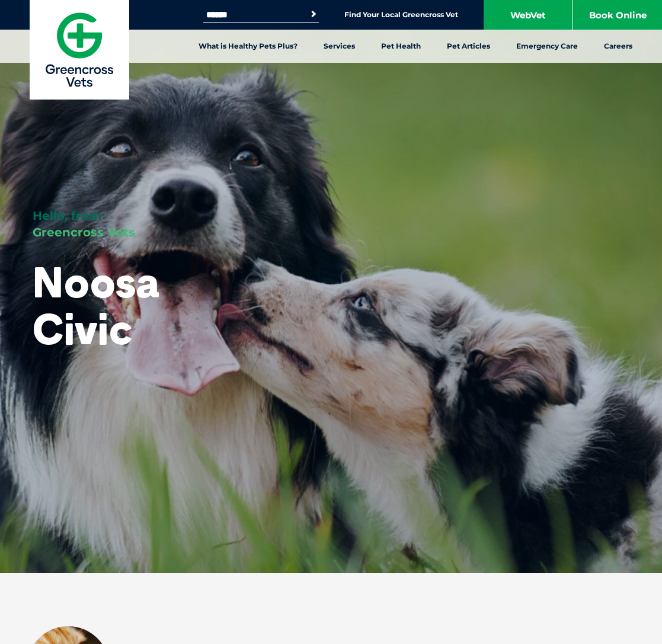 Image resolution: width=662 pixels, height=644 pixels. Describe the element at coordinates (618, 46) in the screenshot. I see `a: Careers` at that location.